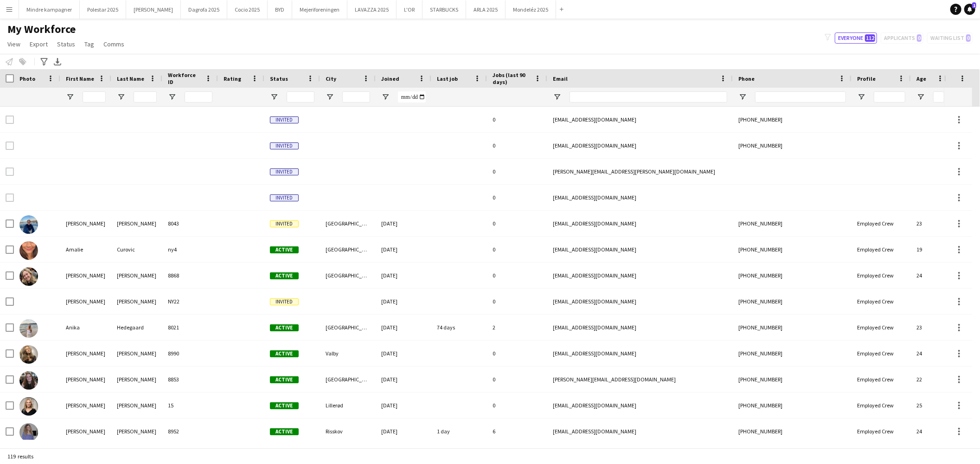  Describe the element at coordinates (746, 79) in the screenshot. I see `span: Phone` at that location.